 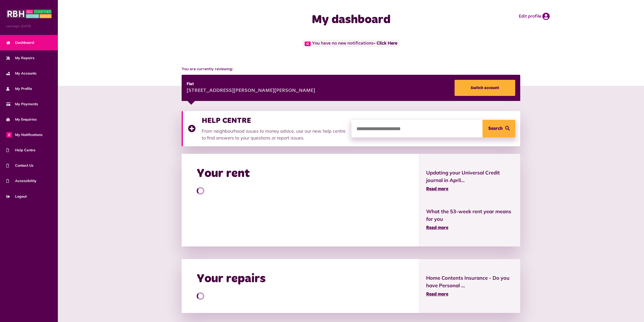 I want to click on span: You have no new notifications, so click(x=351, y=43).